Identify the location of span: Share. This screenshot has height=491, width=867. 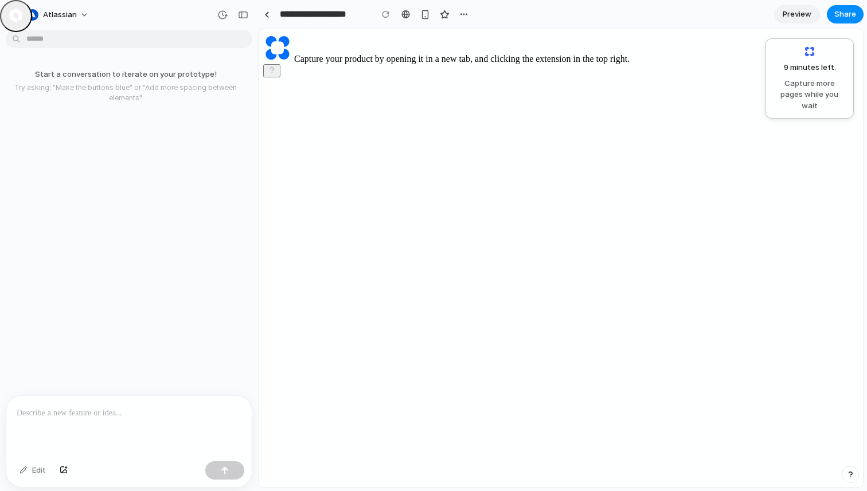
(845, 14).